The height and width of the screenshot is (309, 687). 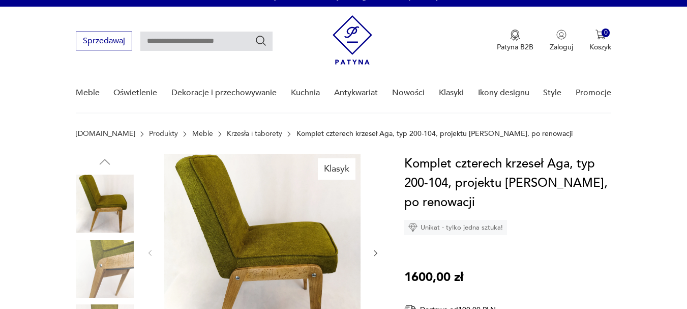 What do you see at coordinates (104, 41) in the screenshot?
I see `button: Sprzedawaj` at bounding box center [104, 41].